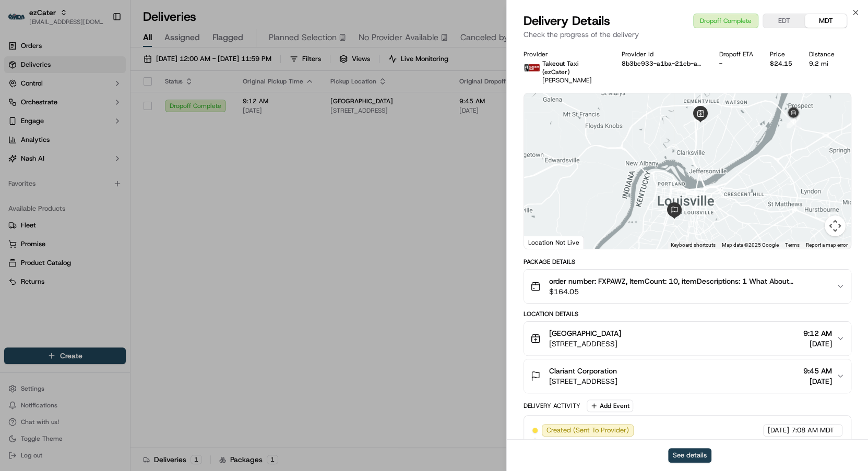  What do you see at coordinates (133, 238) in the screenshot?
I see `span: API Documentation` at bounding box center [133, 238].